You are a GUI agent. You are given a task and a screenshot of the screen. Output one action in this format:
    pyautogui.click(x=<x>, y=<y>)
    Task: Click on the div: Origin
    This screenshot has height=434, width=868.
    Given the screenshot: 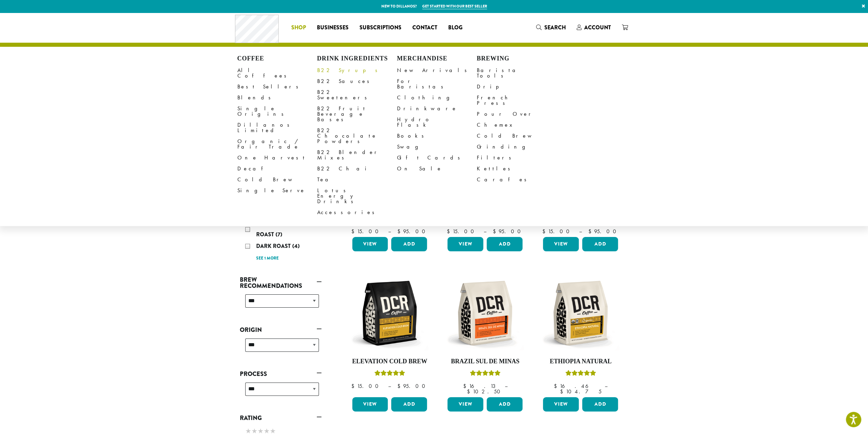 What is the action you would take?
    pyautogui.click(x=281, y=348)
    